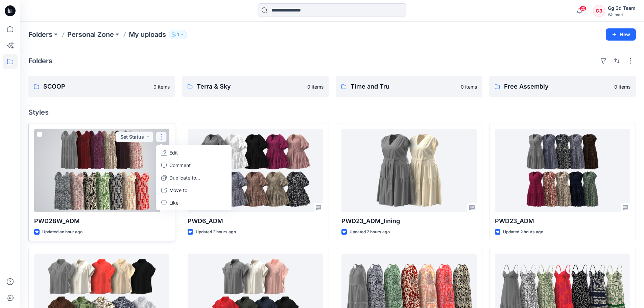 The image size is (644, 308). Describe the element at coordinates (173, 152) in the screenshot. I see `p: Edit` at that location.